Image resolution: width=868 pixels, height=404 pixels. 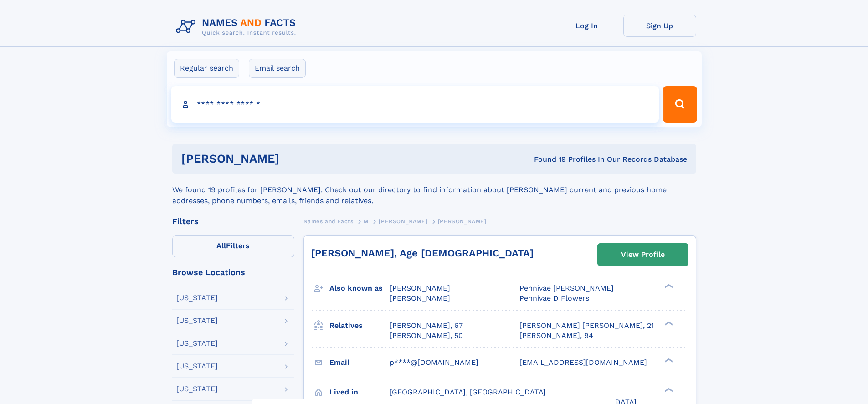 I want to click on label: Email search, so click(x=277, y=69).